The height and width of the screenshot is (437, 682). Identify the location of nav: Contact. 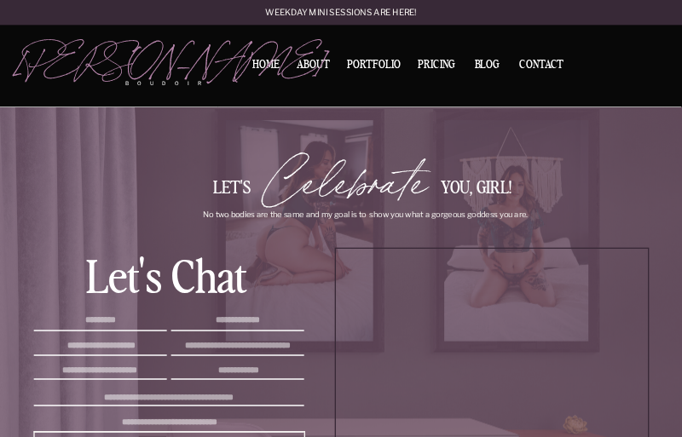
(542, 65).